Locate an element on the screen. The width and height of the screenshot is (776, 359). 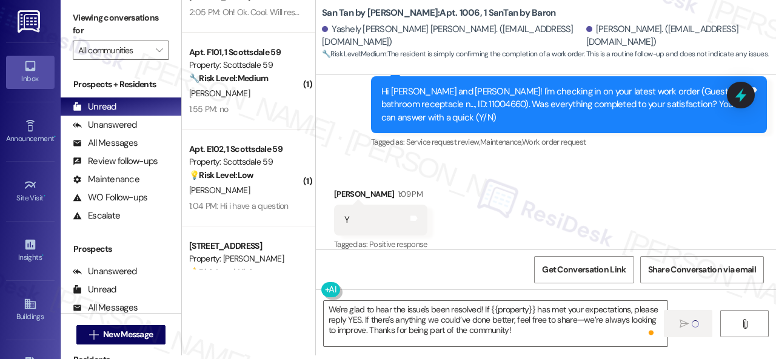
label: Viewing conversations for is located at coordinates (121, 24).